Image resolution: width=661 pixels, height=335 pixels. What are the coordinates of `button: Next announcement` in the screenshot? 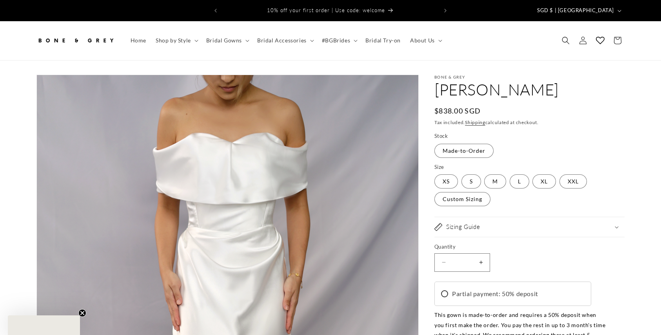 It's located at (446, 11).